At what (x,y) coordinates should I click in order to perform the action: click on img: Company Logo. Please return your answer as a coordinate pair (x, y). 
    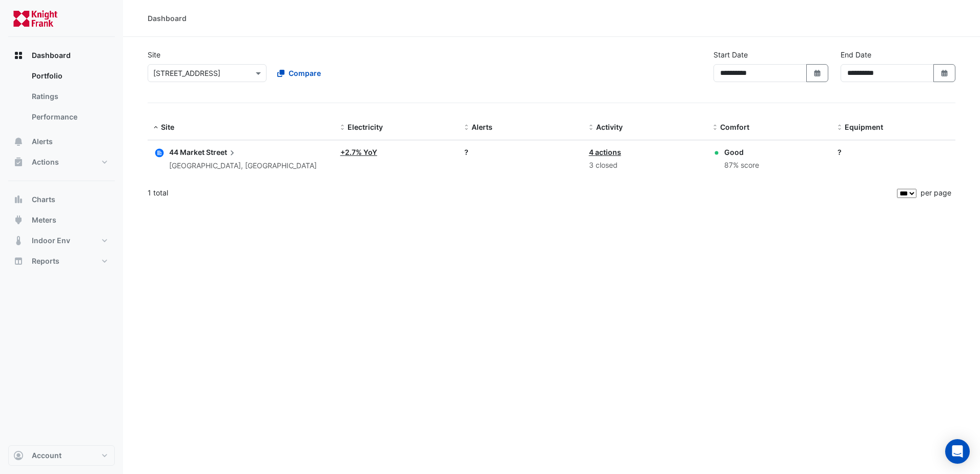
    Looking at the image, I should click on (35, 19).